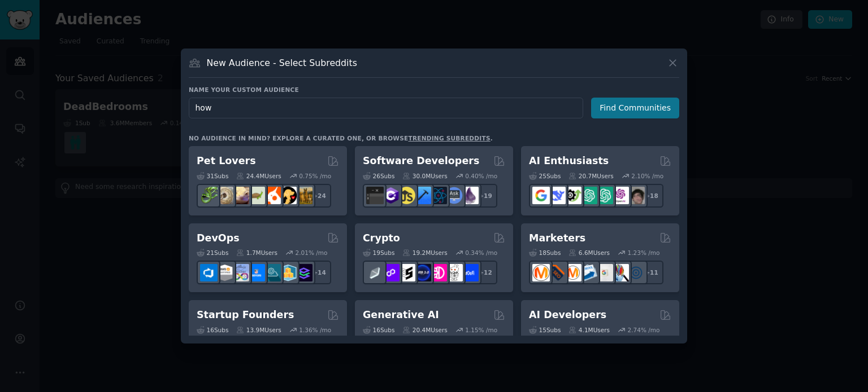  What do you see at coordinates (315, 176) in the screenshot?
I see `div: 0.75 % /mo` at bounding box center [315, 176].